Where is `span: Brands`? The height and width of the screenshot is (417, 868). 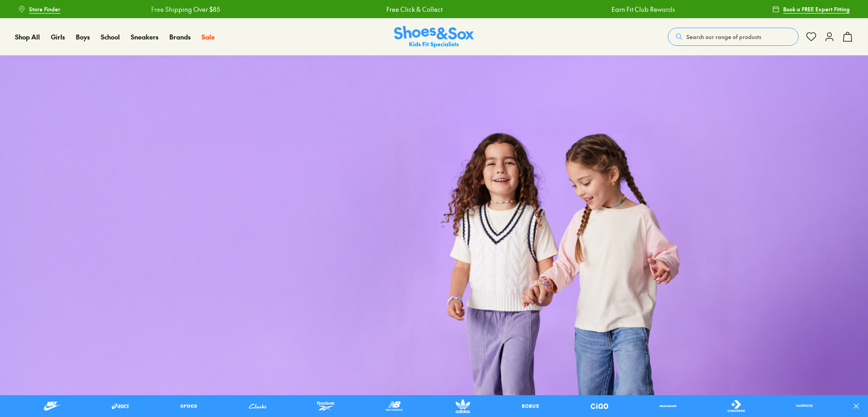 span: Brands is located at coordinates (180, 37).